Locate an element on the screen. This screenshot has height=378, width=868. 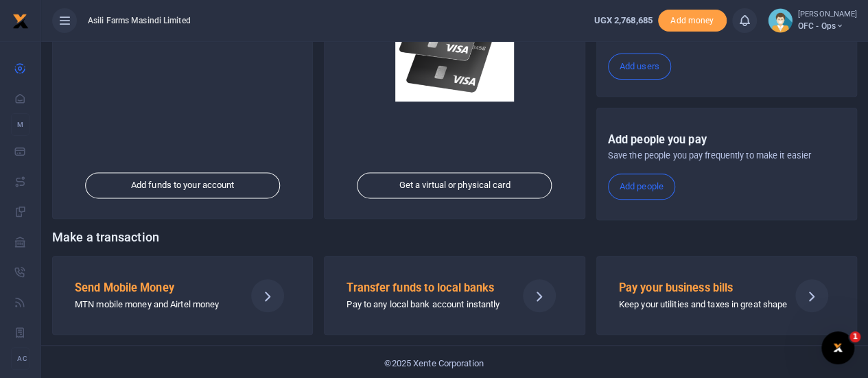
a: Get a virtual or physical card is located at coordinates (455, 186).